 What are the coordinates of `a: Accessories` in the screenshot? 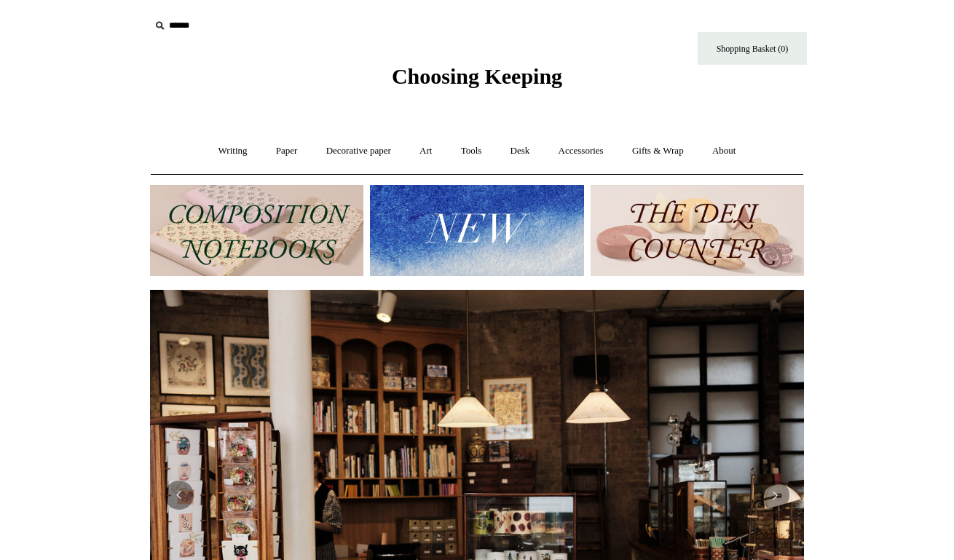 It's located at (582, 151).